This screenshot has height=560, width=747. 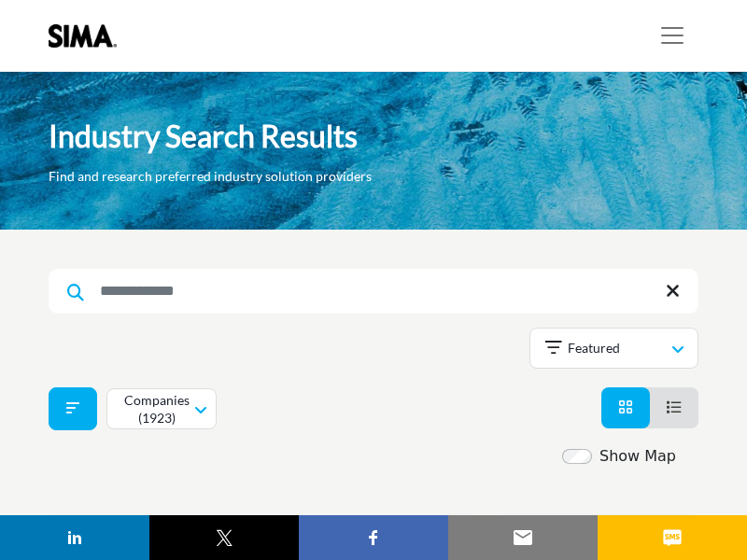 I want to click on img: linkedin sharing button, so click(x=74, y=538).